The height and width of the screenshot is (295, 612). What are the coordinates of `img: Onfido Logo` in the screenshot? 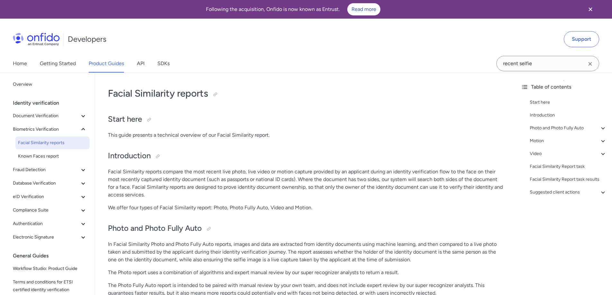 It's located at (36, 39).